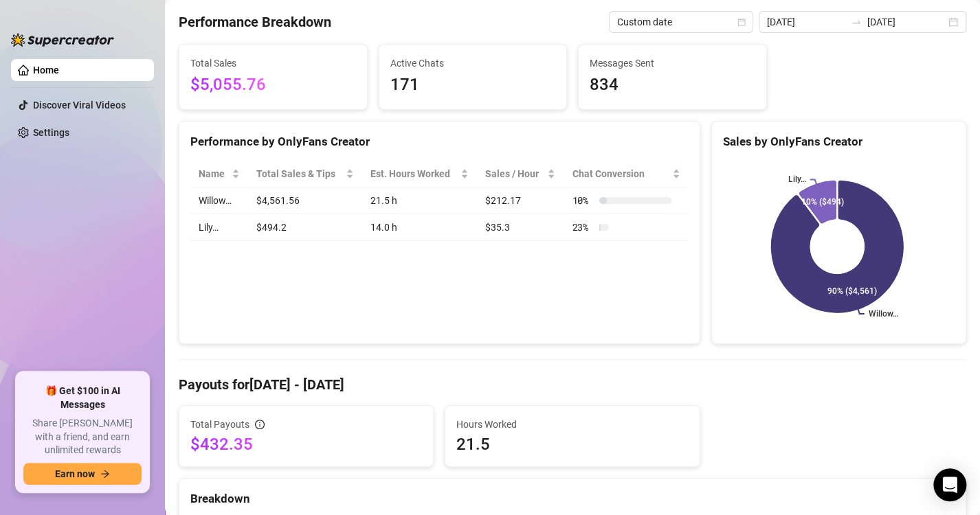 This screenshot has height=515, width=980. What do you see at coordinates (520, 227) in the screenshot?
I see `td: $35.3` at bounding box center [520, 227].